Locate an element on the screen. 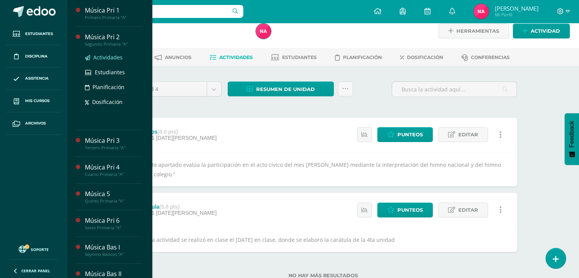 This screenshot has width=579, height=278. div: Música Pri 2 is located at coordinates (114, 37).